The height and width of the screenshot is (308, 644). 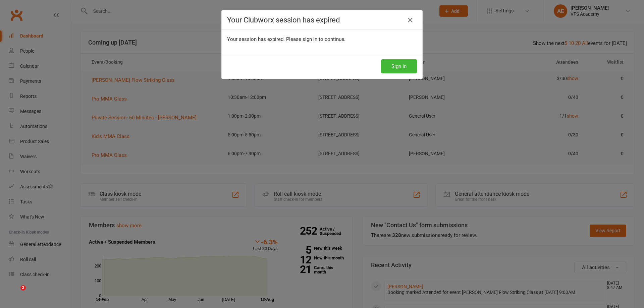 What do you see at coordinates (399, 66) in the screenshot?
I see `button: Sign In` at bounding box center [399, 66].